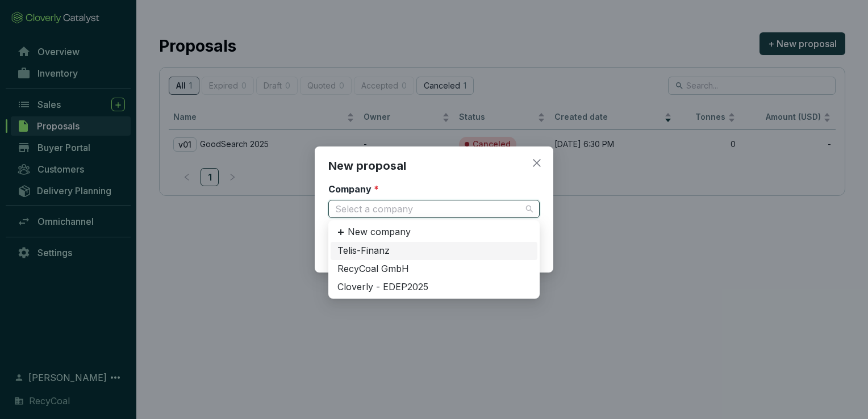 The image size is (868, 419). Describe the element at coordinates (537, 163) in the screenshot. I see `button: Close` at that location.